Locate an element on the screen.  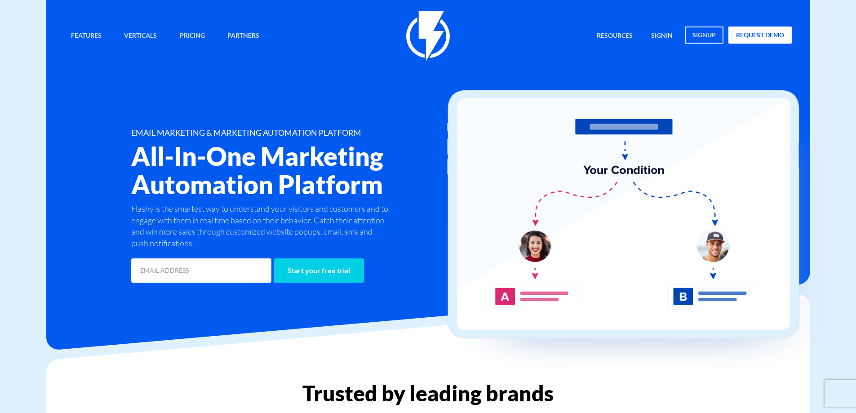
a: Verticals is located at coordinates (140, 36).